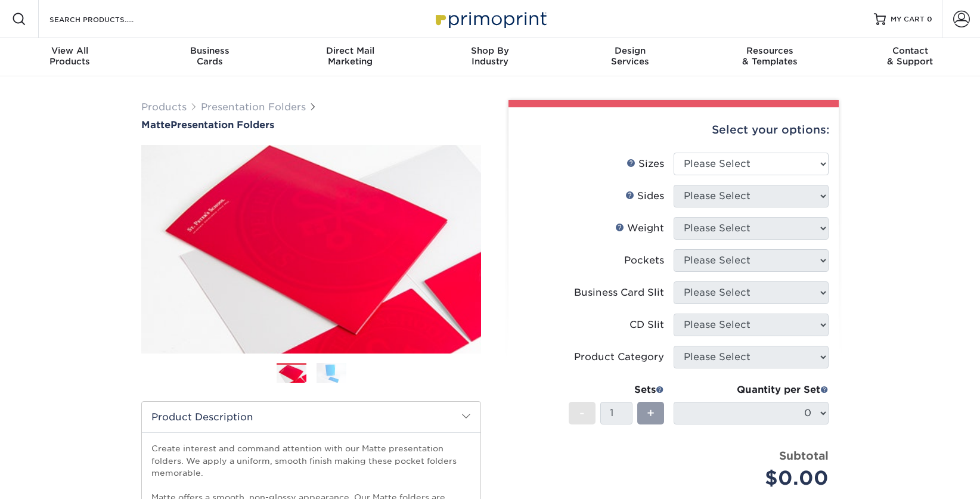 Image resolution: width=980 pixels, height=499 pixels. I want to click on span: Business, so click(210, 51).